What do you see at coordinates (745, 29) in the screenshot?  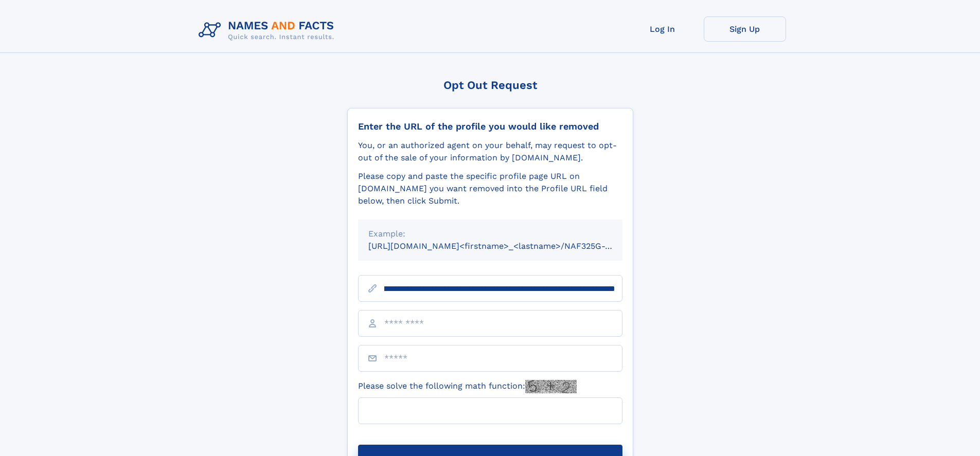 I see `a: Sign Up` at bounding box center [745, 29].